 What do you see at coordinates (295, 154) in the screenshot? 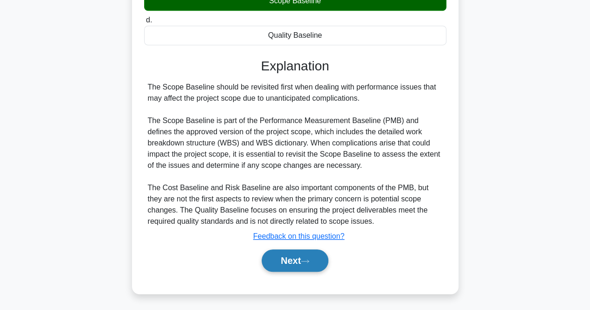
I see `div: The Scope Baseline should be revisited first when dealing with performance issues that may affect...` at bounding box center [295, 154].